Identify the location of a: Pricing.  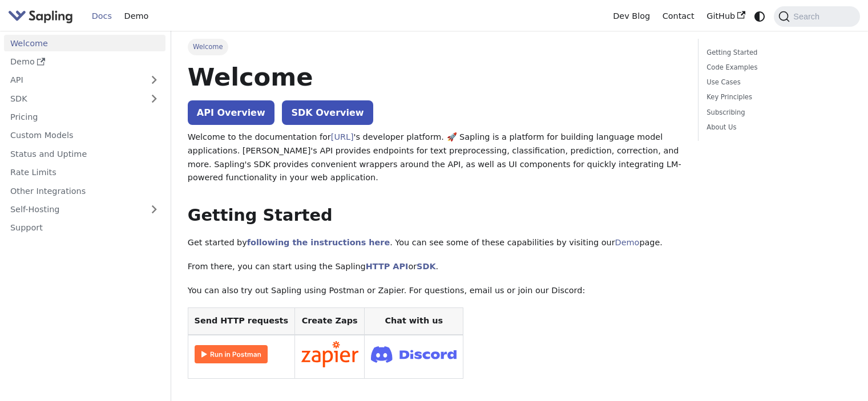
(85, 117).